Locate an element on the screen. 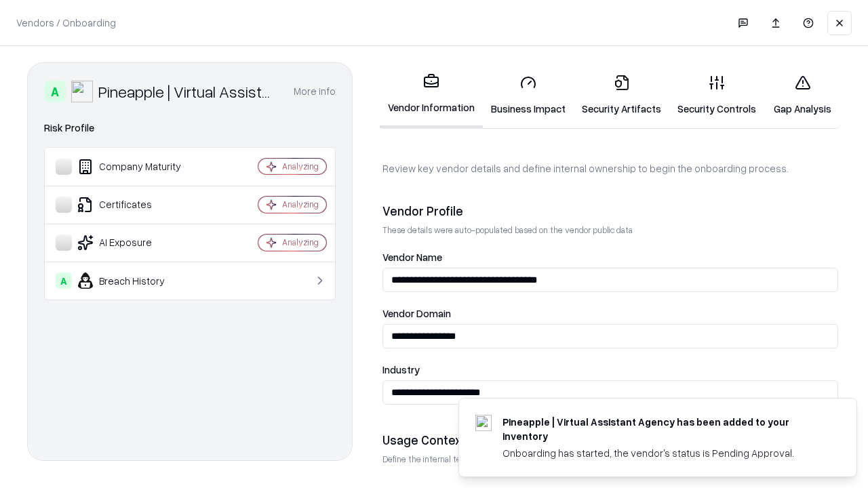 This screenshot has width=868, height=488. a: Vendor Information is located at coordinates (431, 95).